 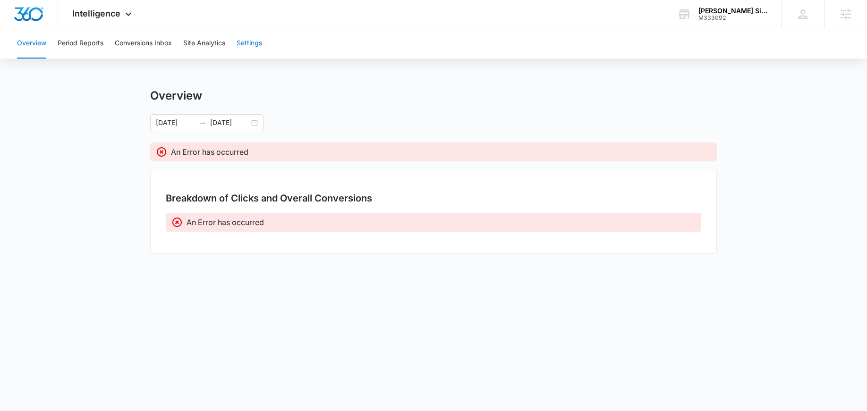 What do you see at coordinates (176, 96) in the screenshot?
I see `h1: Overview` at bounding box center [176, 96].